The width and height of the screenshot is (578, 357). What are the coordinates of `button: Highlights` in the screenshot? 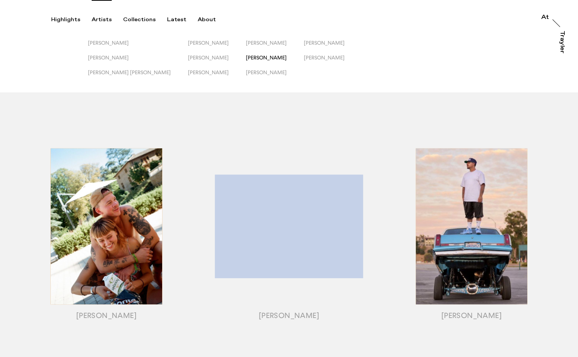 It's located at (71, 20).